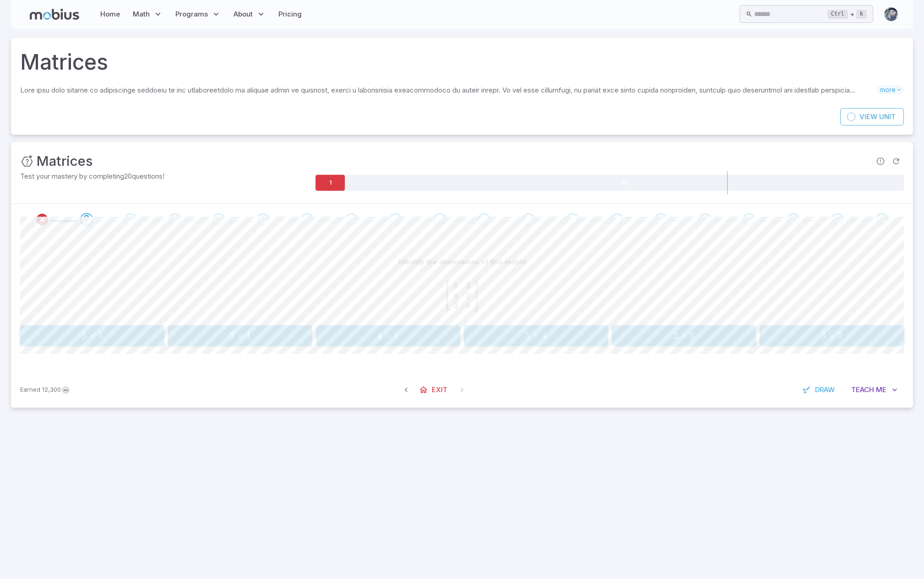  What do you see at coordinates (290, 15) in the screenshot?
I see `a: Pricing` at bounding box center [290, 15].